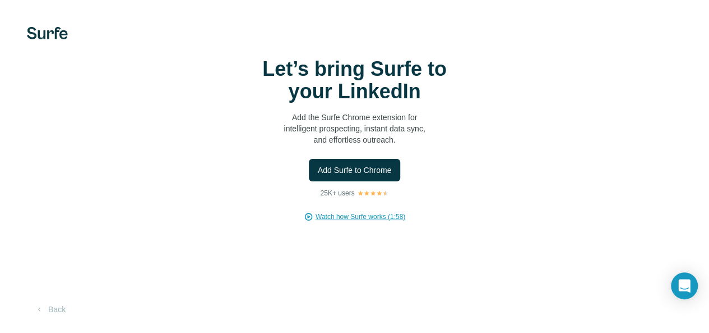  Describe the element at coordinates (373, 193) in the screenshot. I see `img: Rating Stars` at that location.